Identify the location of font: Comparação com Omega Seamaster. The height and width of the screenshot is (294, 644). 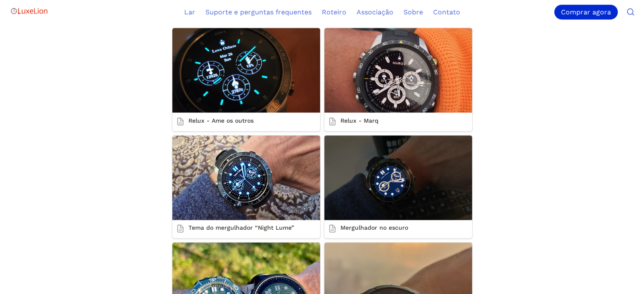
(232, 246).